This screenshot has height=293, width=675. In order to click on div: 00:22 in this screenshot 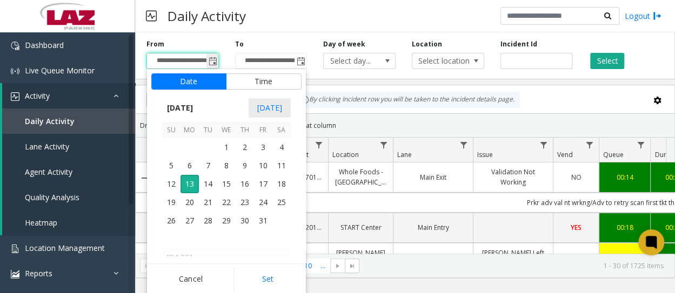, I will do `click(625, 258)`.